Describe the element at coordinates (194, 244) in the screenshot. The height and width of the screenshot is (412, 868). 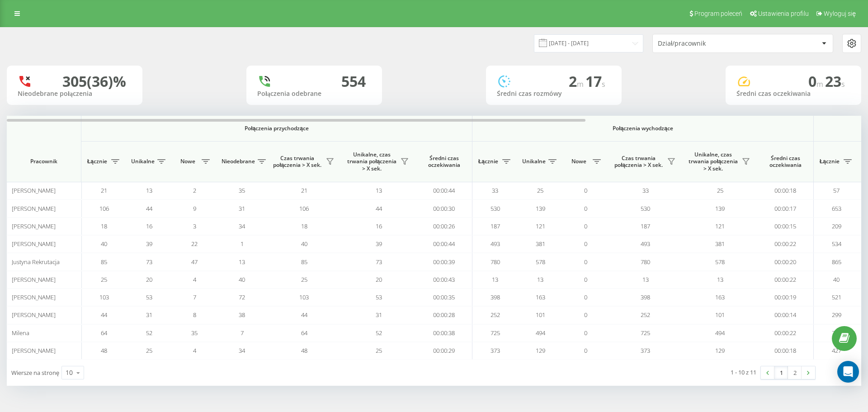
I see `span: 22` at that location.